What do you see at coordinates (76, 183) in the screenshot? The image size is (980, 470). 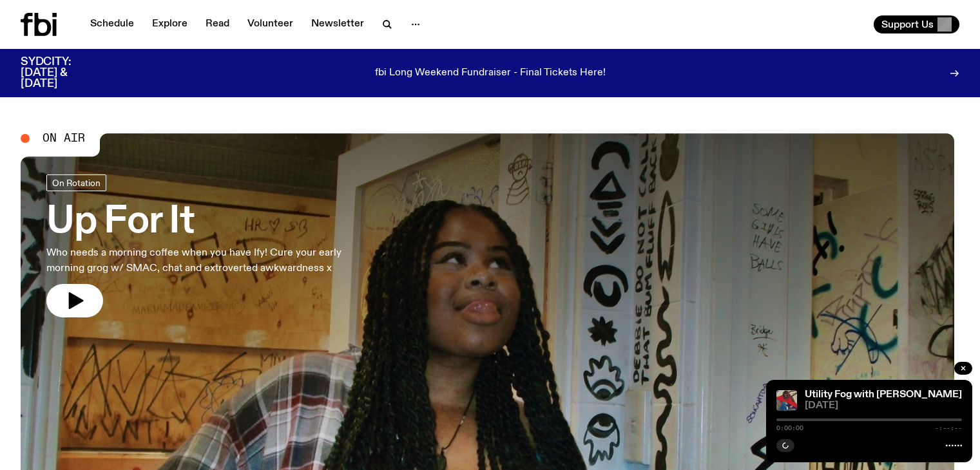 I see `a: On Rotation` at bounding box center [76, 183].